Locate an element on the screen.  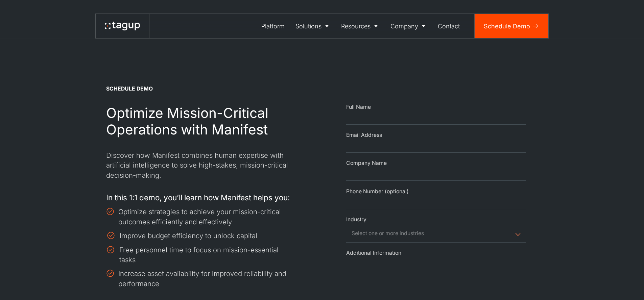
div: Schedule Demo is located at coordinates (507, 26).